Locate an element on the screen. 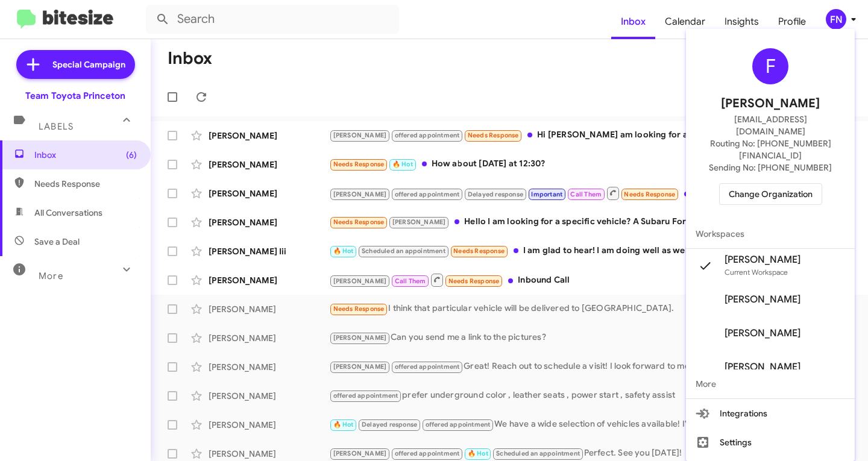 The image size is (868, 461). button: Integrations is located at coordinates (770, 413).